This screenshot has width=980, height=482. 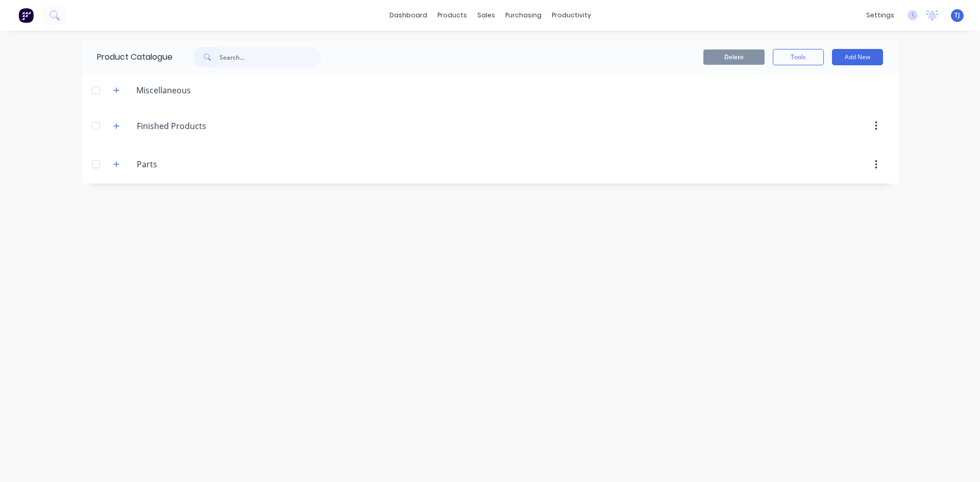 What do you see at coordinates (270, 57) in the screenshot?
I see `input: Search...` at bounding box center [270, 57].